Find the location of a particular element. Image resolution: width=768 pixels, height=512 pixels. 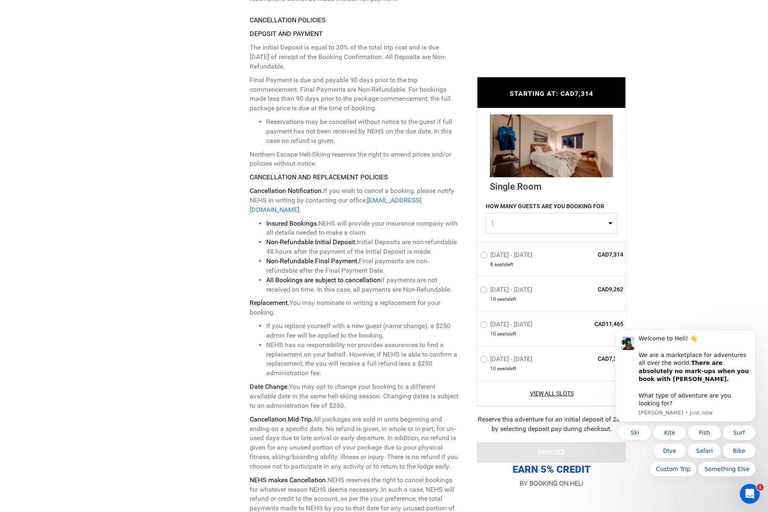

button: Quick reply: Dive is located at coordinates (67, 177).